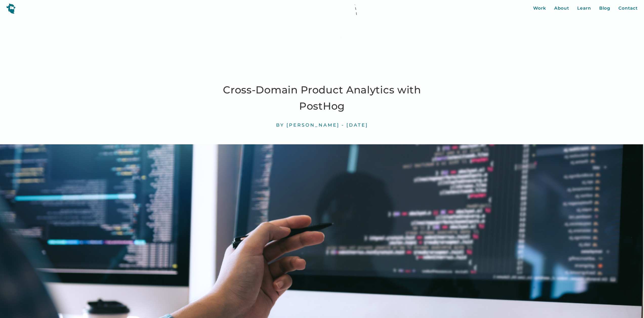  What do you see at coordinates (584, 8) in the screenshot?
I see `div: Learn` at bounding box center [584, 8].